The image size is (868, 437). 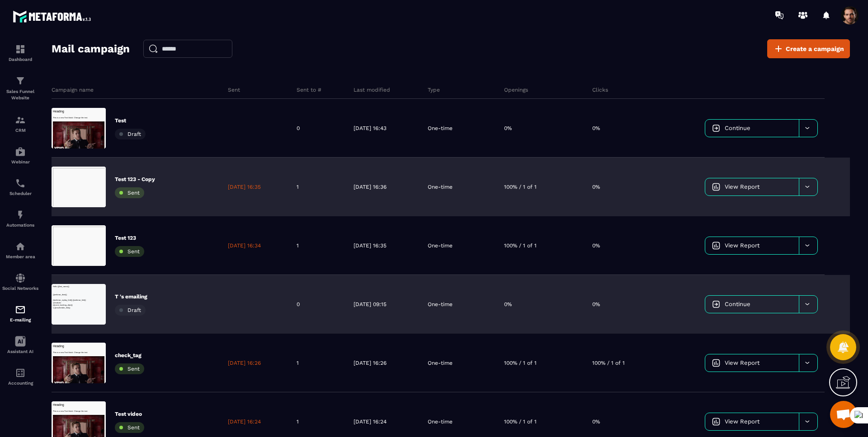 What do you see at coordinates (20, 88) in the screenshot?
I see `a: formationformationSales Funnel Website` at bounding box center [20, 88].